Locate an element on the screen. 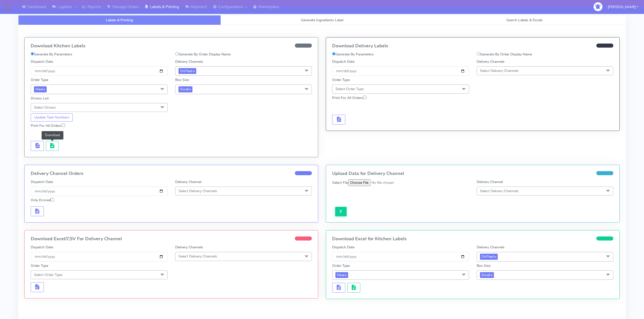  h4: Download Delivery Labels is located at coordinates (472, 46).